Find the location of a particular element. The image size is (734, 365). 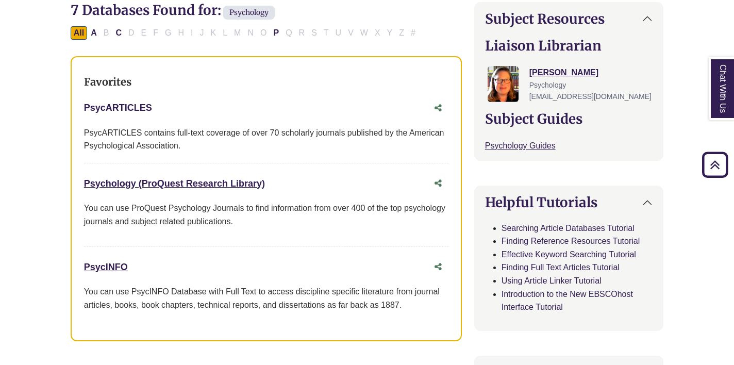

button: Filter Results C is located at coordinates (119, 33).